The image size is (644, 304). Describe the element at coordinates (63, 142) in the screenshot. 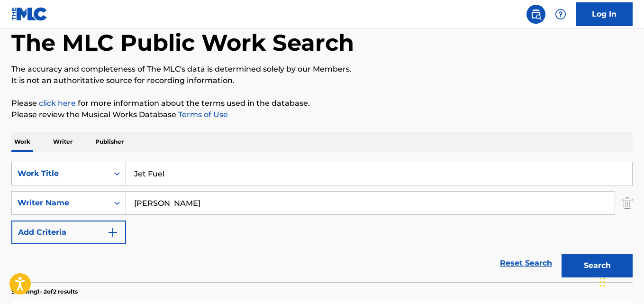

I see `p: Writer` at that location.